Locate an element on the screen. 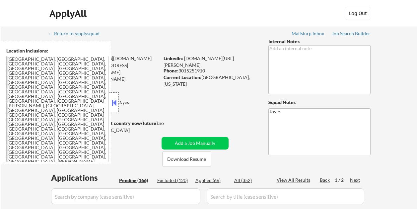 This screenshot has height=209, width=417. div: Next is located at coordinates (355, 180).